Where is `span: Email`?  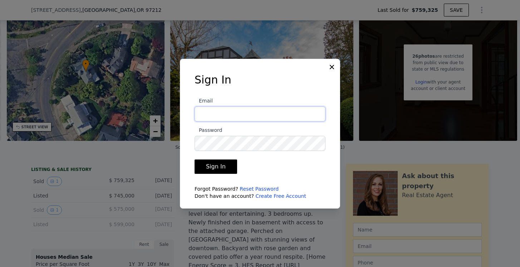
span: Email is located at coordinates (204, 101).